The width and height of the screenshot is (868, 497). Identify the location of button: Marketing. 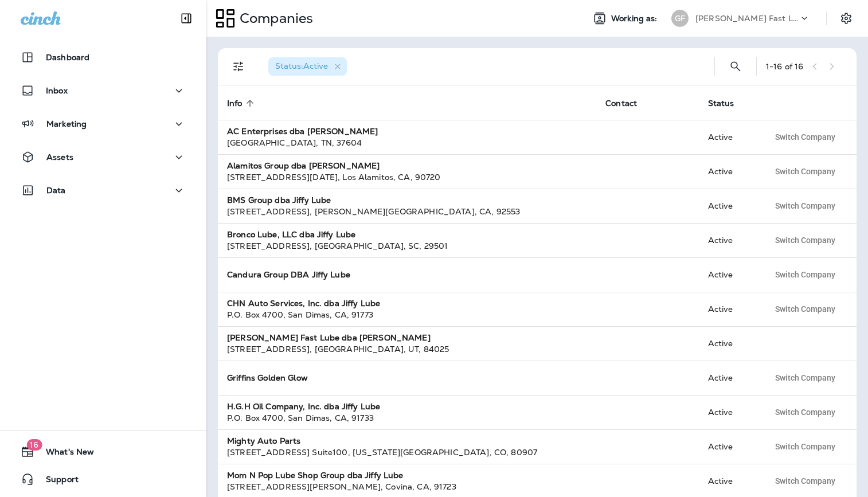
(103, 124).